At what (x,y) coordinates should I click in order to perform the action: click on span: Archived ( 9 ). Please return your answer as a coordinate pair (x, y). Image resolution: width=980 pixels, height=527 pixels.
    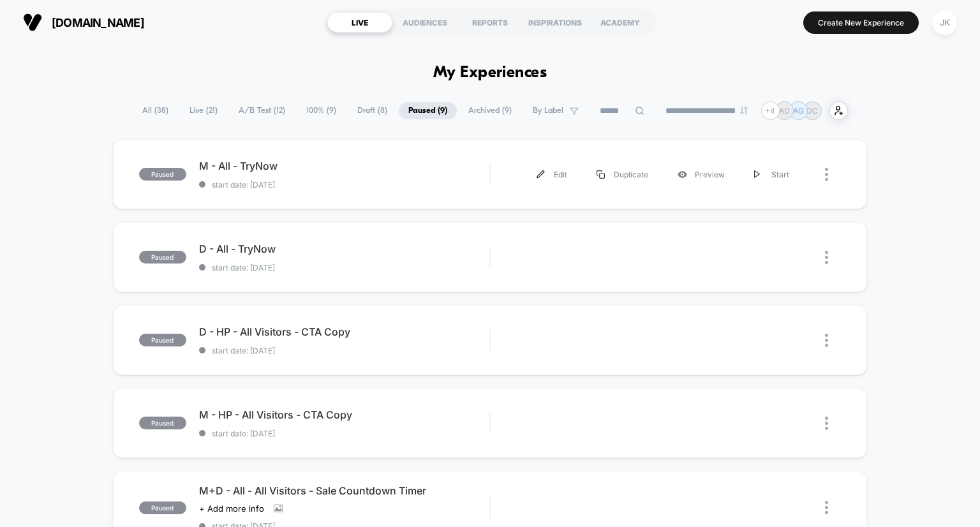
    Looking at the image, I should click on (490, 110).